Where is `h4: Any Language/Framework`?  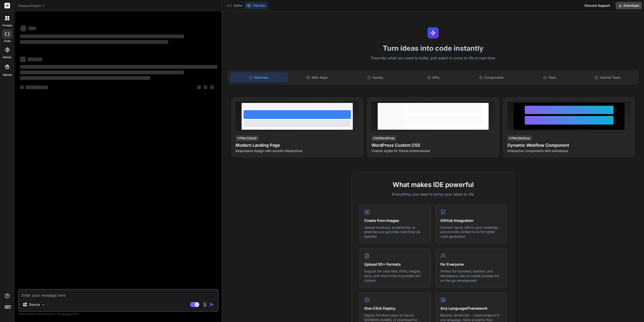
h4: Any Language/Framework is located at coordinates (471, 308).